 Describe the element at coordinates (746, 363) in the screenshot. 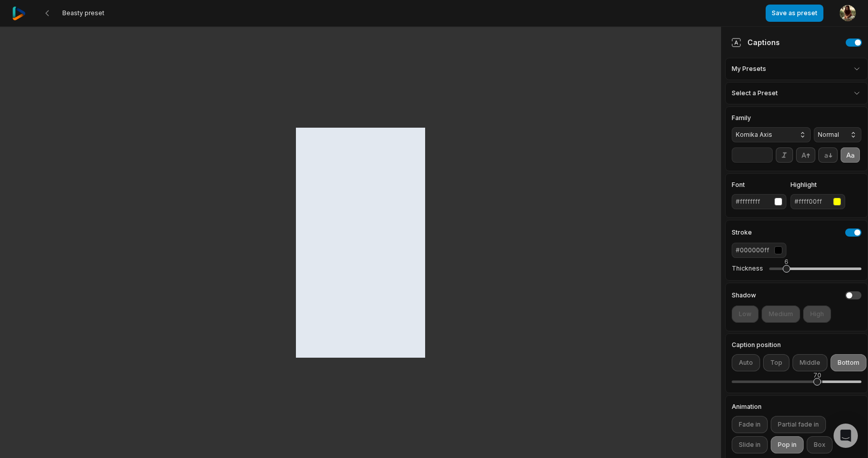

I see `button: Auto` at that location.